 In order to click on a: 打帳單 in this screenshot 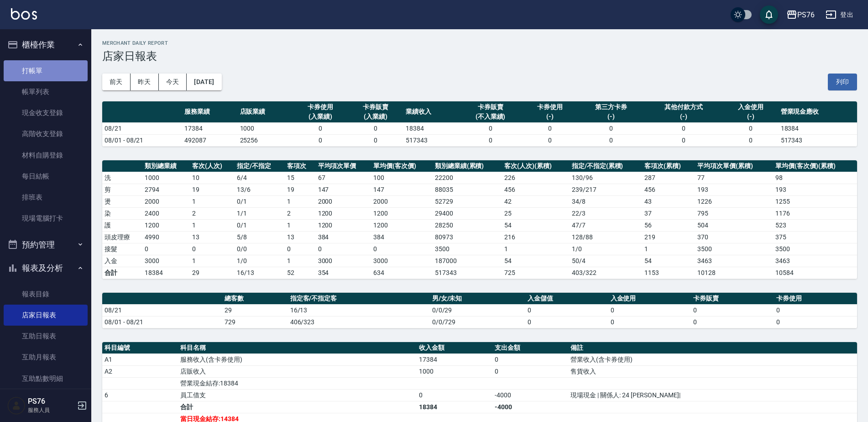, I will do `click(46, 70)`.